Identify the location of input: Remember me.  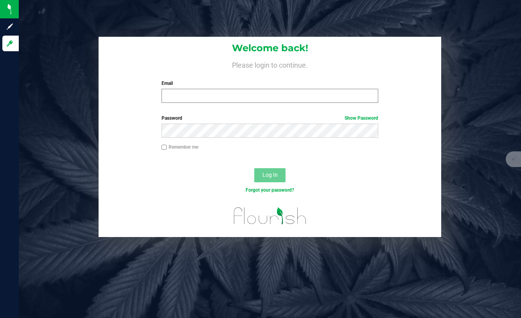
(164, 148).